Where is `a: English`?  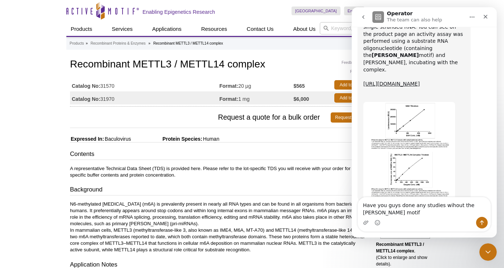 a: English is located at coordinates (354, 11).